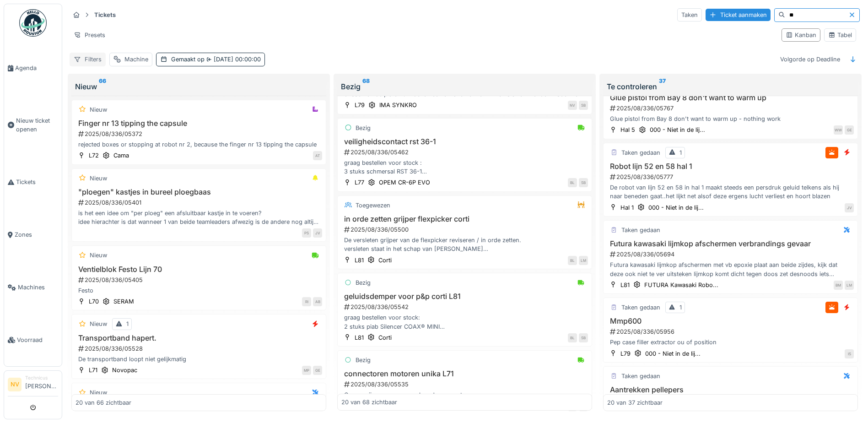 The height and width of the screenshot is (423, 868). I want to click on div: WW, so click(838, 130).